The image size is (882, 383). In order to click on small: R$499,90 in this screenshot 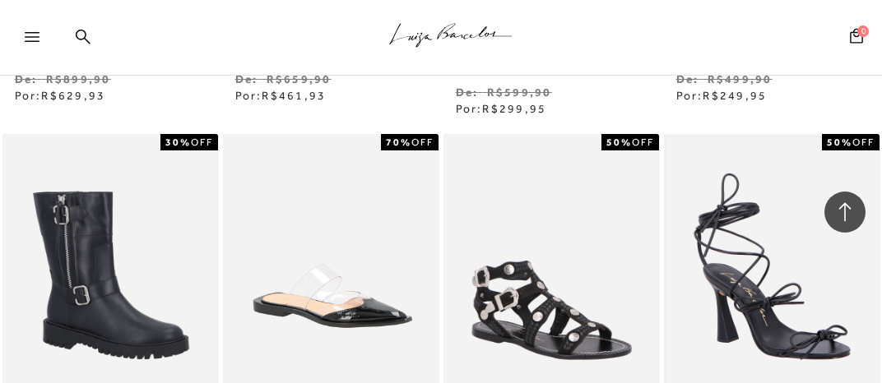, I will do `click(740, 79)`.